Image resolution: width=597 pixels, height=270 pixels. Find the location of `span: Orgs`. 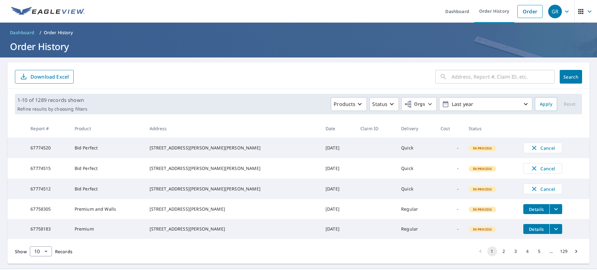

span: Orgs is located at coordinates (415, 104).